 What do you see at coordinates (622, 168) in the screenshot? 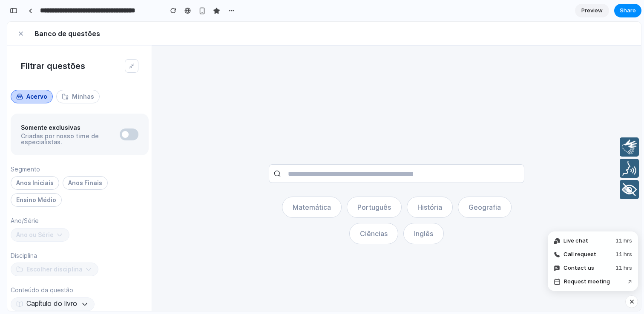
I see `img: Mais Acessibilidade` at bounding box center [622, 168].